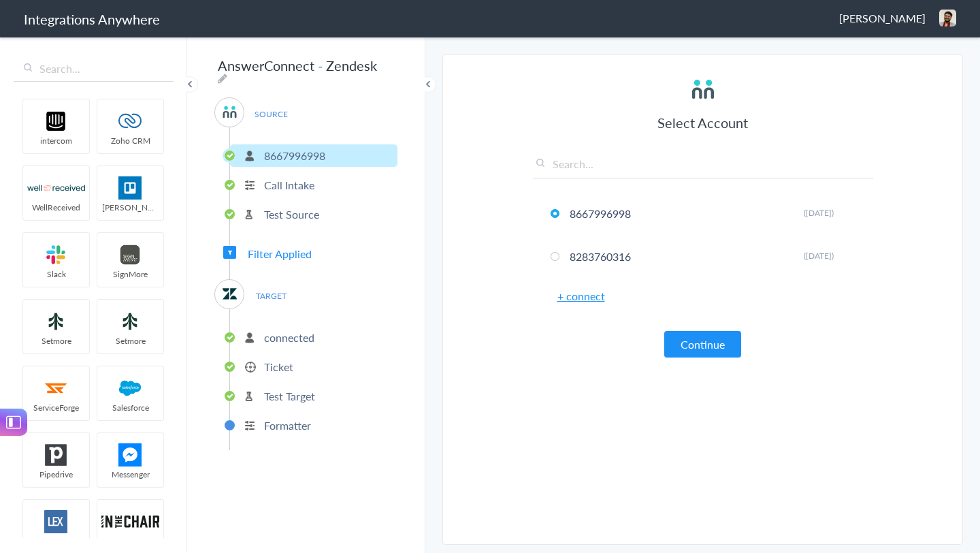  Describe the element at coordinates (271, 113) in the screenshot. I see `span: SOURCE` at that location.